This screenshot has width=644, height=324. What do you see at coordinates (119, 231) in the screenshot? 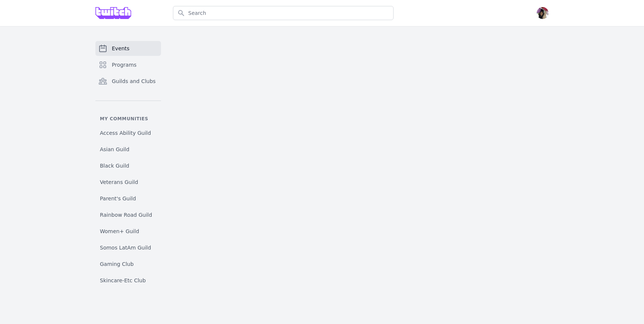
I see `span: Women+ Guild` at bounding box center [119, 231].